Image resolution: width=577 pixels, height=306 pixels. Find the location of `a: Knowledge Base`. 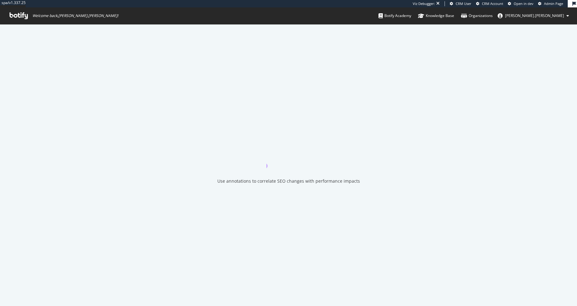

a: Knowledge Base is located at coordinates (436, 16).